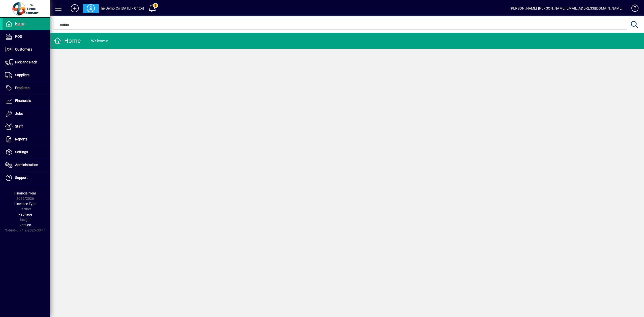  I want to click on span: Financials, so click(23, 101).